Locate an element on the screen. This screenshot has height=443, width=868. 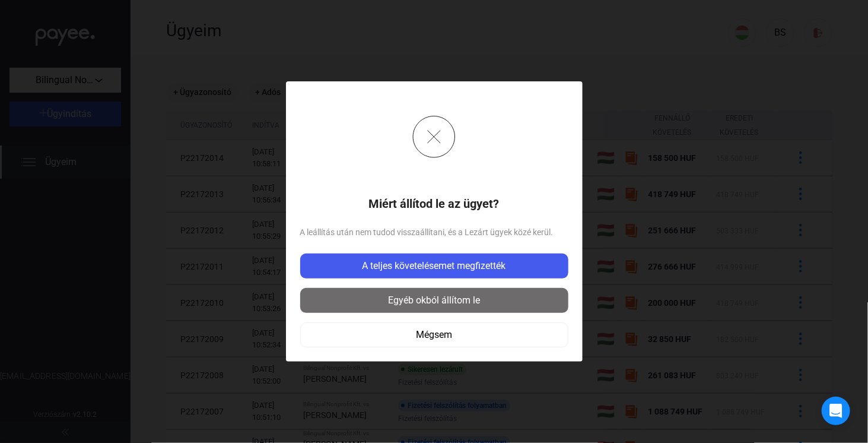
div: Open Intercom Messenger is located at coordinates (836, 411).